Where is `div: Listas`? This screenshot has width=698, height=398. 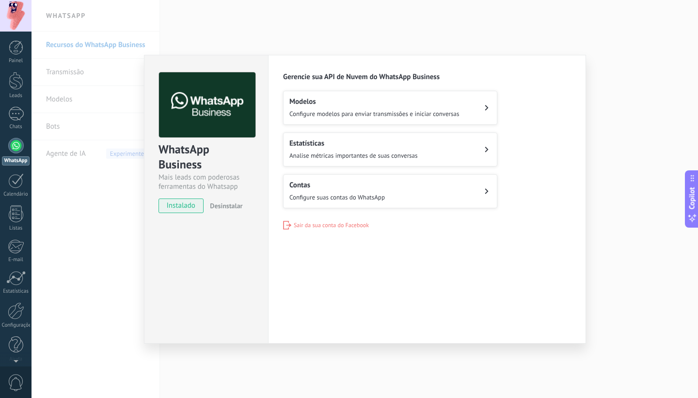
div: Listas is located at coordinates (16, 228).